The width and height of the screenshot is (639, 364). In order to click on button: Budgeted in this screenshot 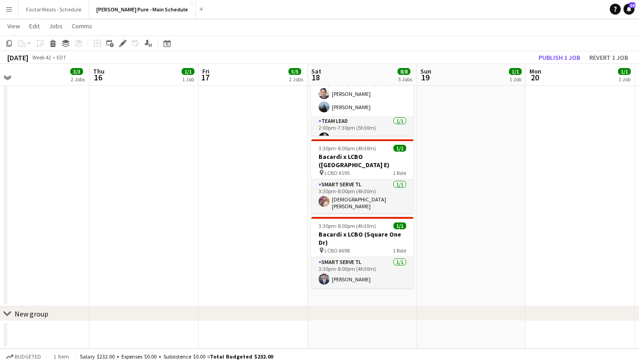, I will do `click(23, 357)`.